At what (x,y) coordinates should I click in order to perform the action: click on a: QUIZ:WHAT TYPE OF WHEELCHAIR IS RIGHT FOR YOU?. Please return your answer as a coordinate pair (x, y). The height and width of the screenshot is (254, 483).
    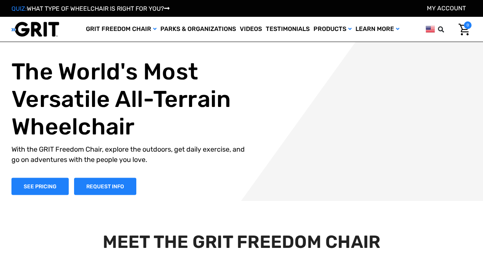
    Looking at the image, I should click on (90, 8).